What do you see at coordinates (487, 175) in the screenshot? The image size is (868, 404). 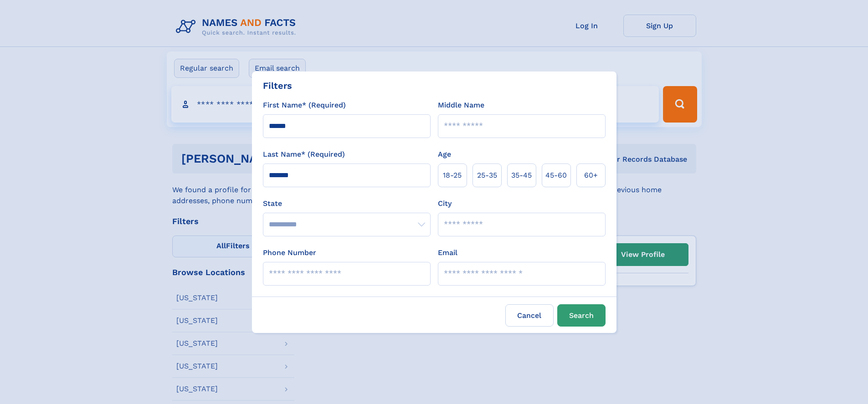 I see `span: 25‑35` at bounding box center [487, 175].